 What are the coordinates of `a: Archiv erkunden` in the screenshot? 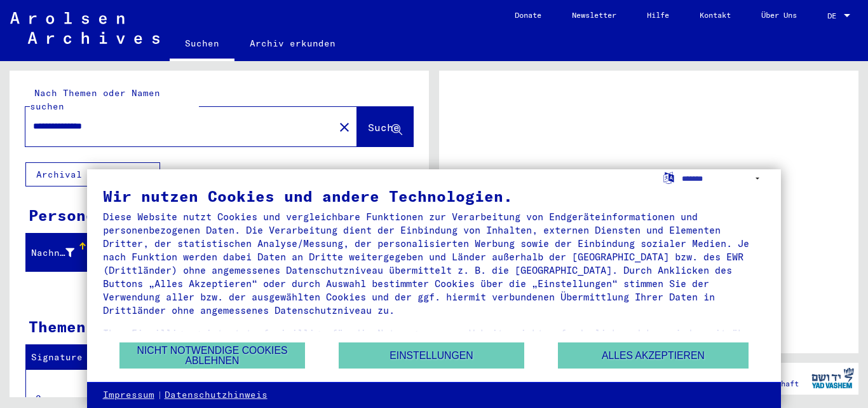 It's located at (292, 43).